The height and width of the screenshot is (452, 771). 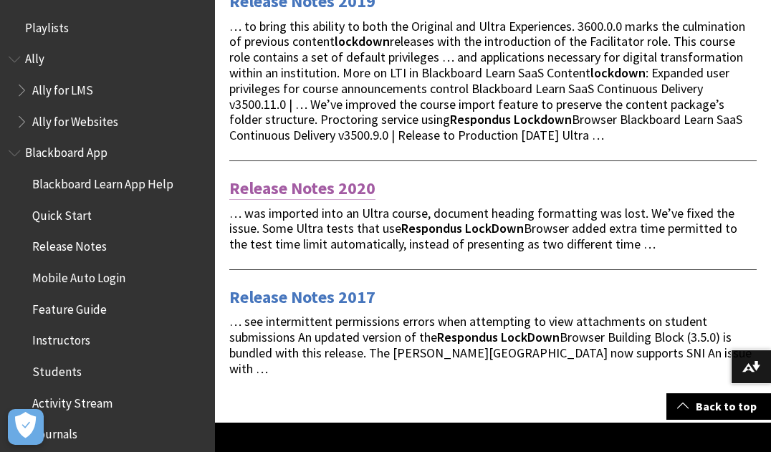 What do you see at coordinates (62, 213) in the screenshot?
I see `span: Quick Start` at bounding box center [62, 213].